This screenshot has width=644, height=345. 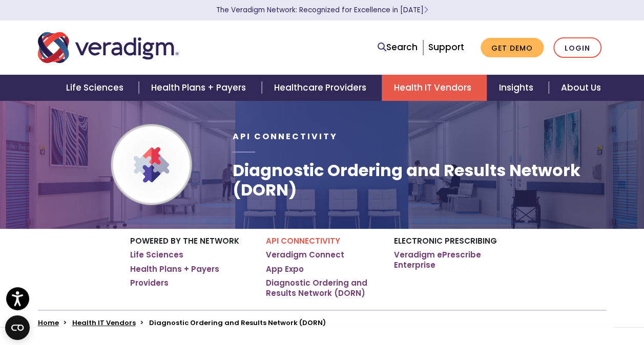 I want to click on h1: Diagnostic Ordering and Results Network (DORN), so click(x=419, y=180).